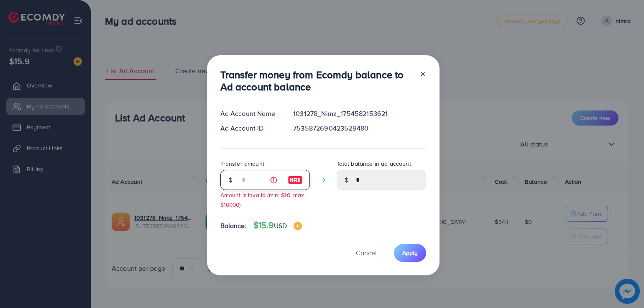 This screenshot has height=308, width=644. Describe the element at coordinates (410, 253) in the screenshot. I see `button: Apply` at that location.